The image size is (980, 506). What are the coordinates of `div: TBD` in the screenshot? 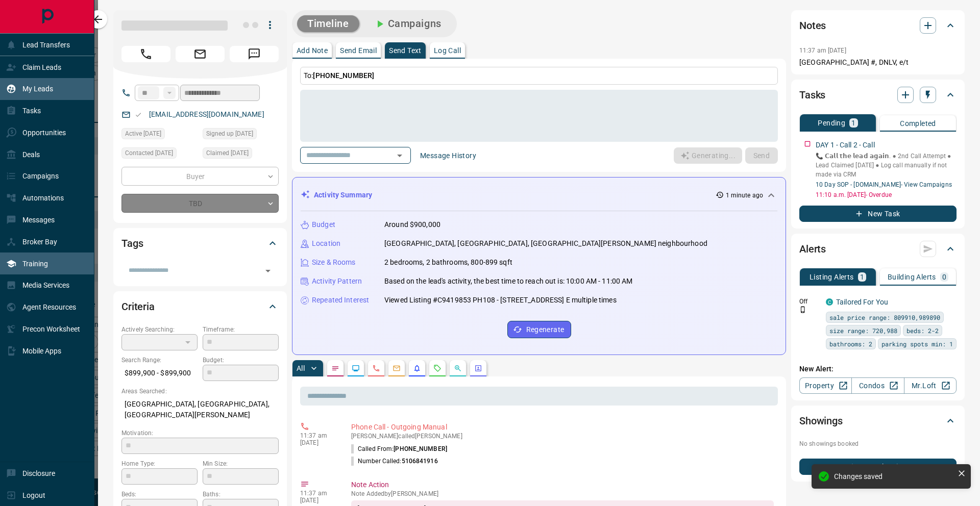 It's located at (201, 203).